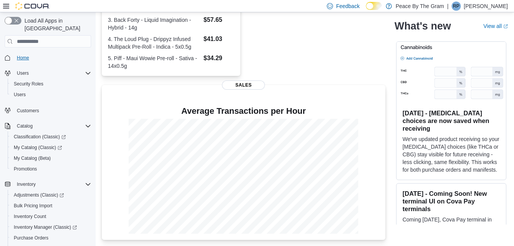 Image resolution: width=514 pixels, height=246 pixels. What do you see at coordinates (28, 84) in the screenshot?
I see `a: Security Roles` at bounding box center [28, 84].